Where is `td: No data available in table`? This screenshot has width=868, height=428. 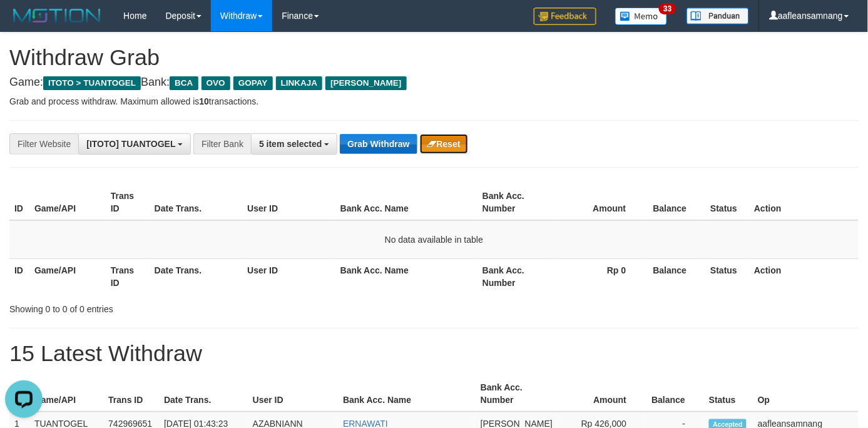 td: No data available in table is located at coordinates (434, 239).